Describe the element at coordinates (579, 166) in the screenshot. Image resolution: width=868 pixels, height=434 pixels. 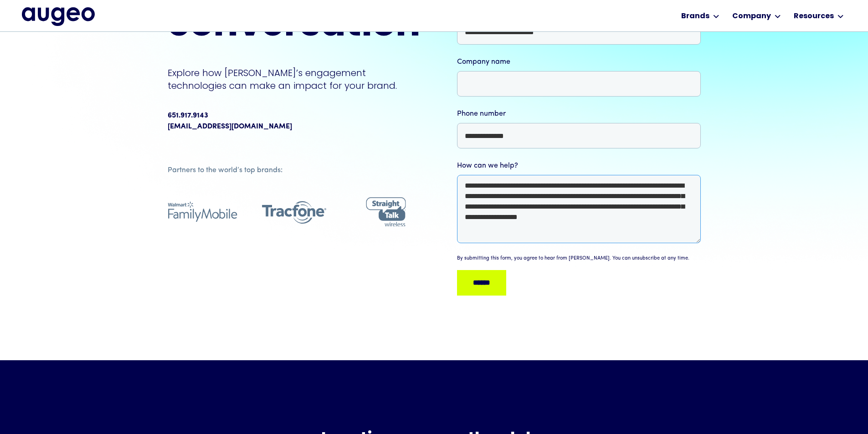
I see `label: How can we help?` at that location.